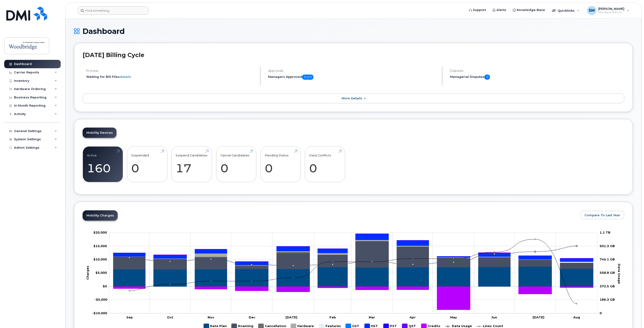 The width and height of the screenshot is (644, 328). Describe the element at coordinates (100, 245) in the screenshot. I see `tspan: $15,000` at that location.